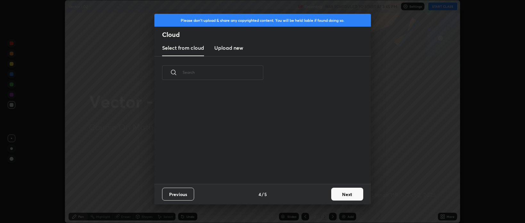 The image size is (525, 223). What do you see at coordinates (347, 194) in the screenshot?
I see `button: Next` at bounding box center [347, 194].